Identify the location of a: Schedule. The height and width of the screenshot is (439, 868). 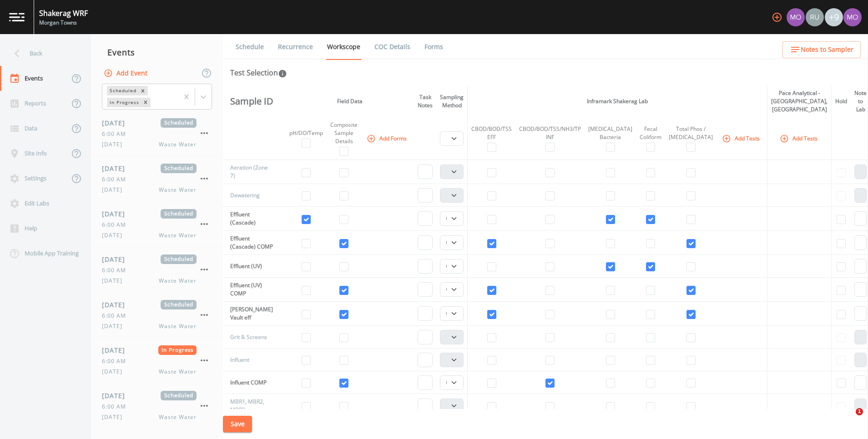
(250, 47).